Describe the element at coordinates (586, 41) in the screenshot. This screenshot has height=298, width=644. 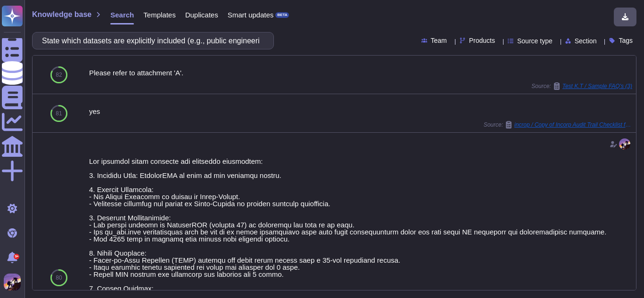
I see `span: Section` at that location.